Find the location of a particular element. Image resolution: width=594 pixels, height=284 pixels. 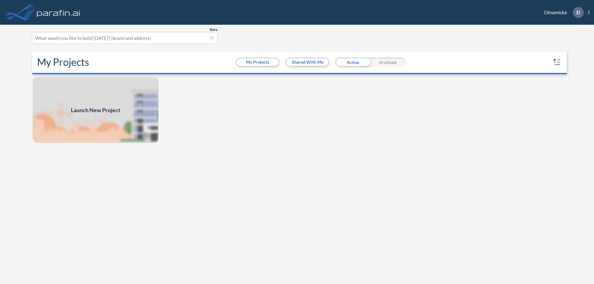

button: sort is located at coordinates (557, 62).